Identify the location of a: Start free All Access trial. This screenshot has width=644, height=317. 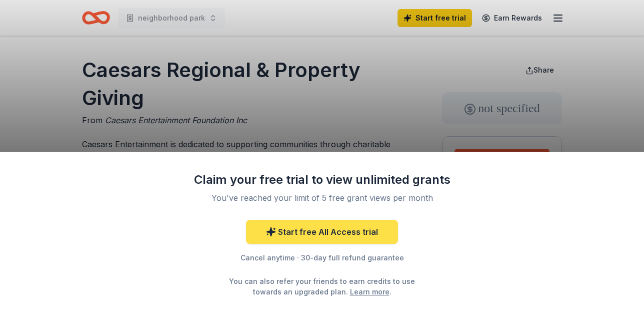
(322, 232).